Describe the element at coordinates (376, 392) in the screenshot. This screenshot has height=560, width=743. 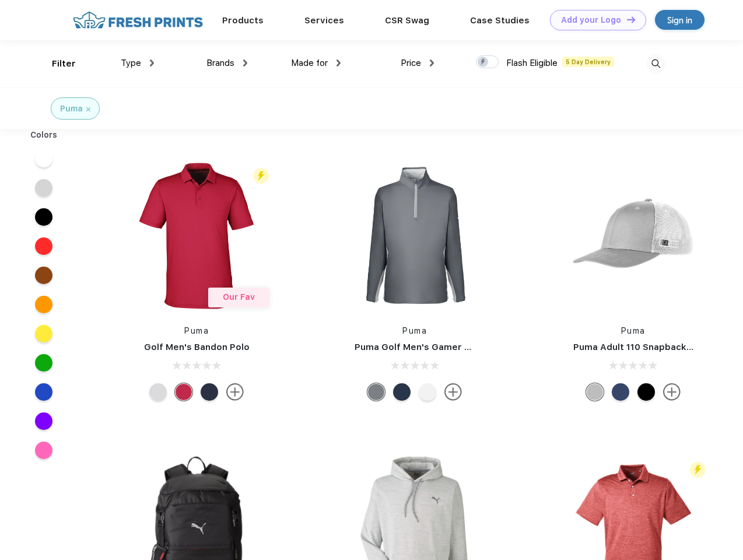
I see `div: Quiet Shade` at that location.